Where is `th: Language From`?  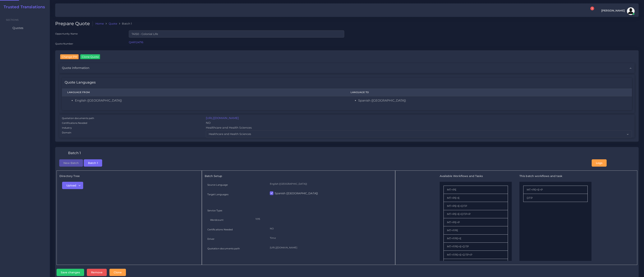
th: Language From is located at coordinates (204, 92).